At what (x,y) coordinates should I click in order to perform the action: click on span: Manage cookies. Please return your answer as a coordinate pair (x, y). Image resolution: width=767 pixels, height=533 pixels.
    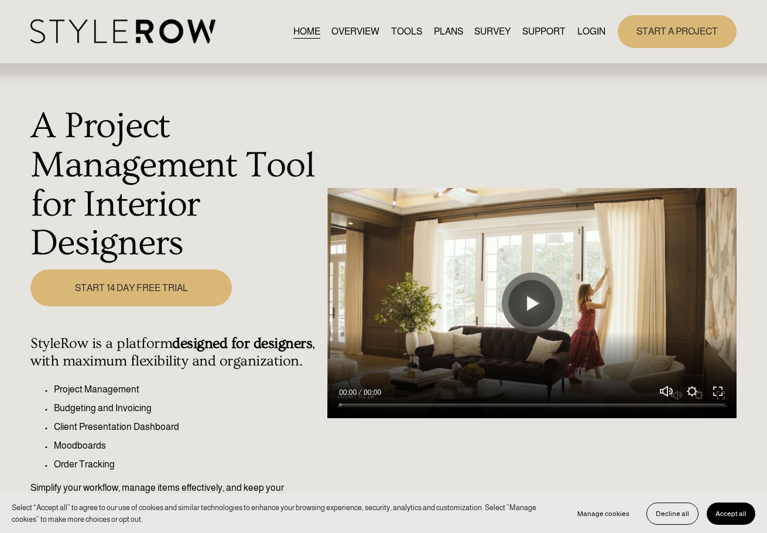
    Looking at the image, I should click on (603, 514).